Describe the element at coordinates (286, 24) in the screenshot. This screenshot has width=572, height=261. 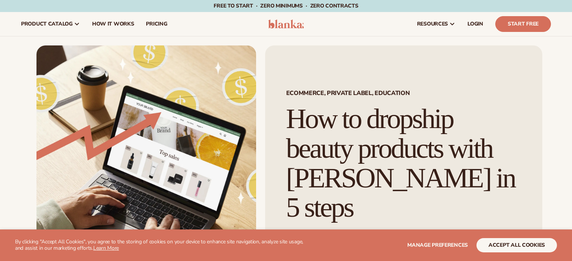
I see `a: logo` at that location.